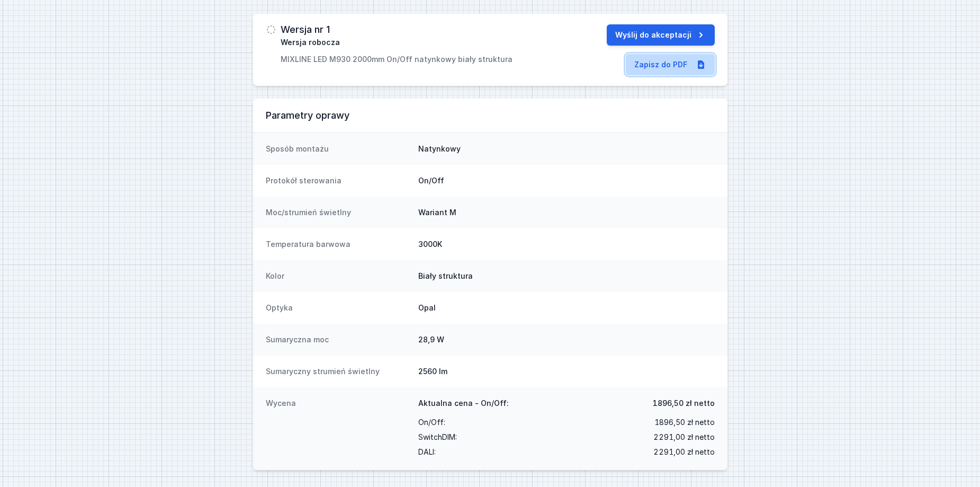 Image resolution: width=980 pixels, height=487 pixels. I want to click on dd: Biały struktura, so click(566, 276).